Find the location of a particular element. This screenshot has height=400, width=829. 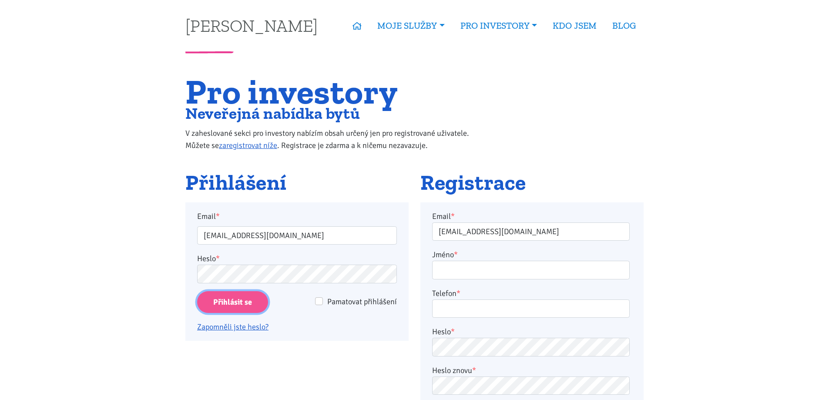

label: Heslo znovu is located at coordinates (454, 370).